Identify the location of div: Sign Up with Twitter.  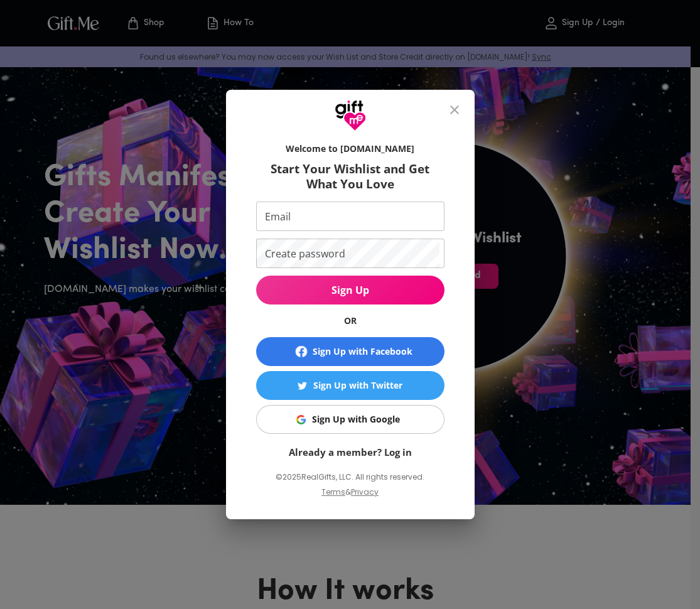
(358, 385).